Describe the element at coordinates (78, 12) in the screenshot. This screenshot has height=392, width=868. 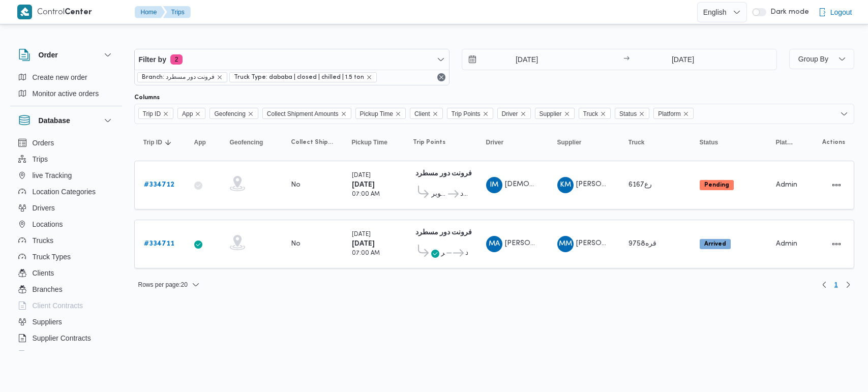
I see `b: Center` at that location.